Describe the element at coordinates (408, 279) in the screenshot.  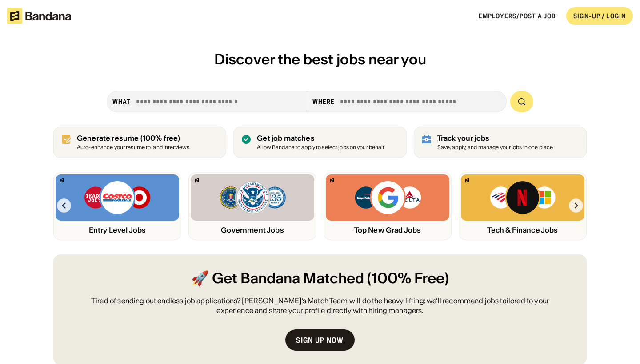
I see `span: (100% Free)` at that location.